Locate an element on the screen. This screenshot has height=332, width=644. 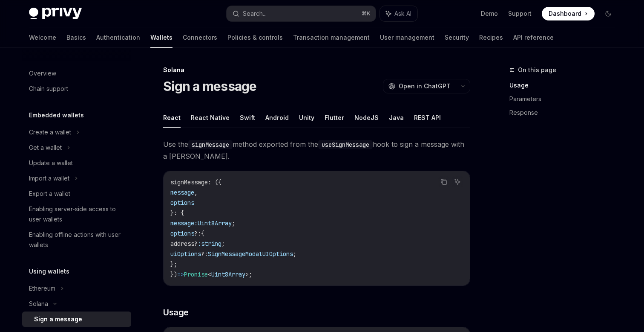
div: Import a wallet is located at coordinates (49, 178).